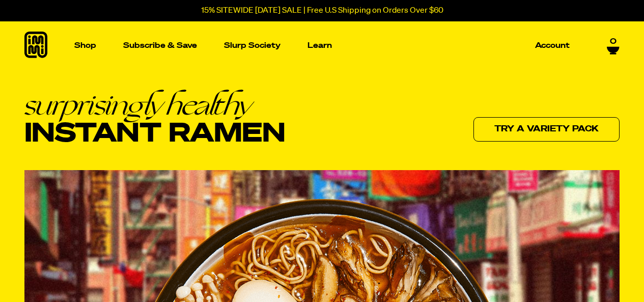 The width and height of the screenshot is (644, 302). I want to click on span: 0, so click(613, 42).